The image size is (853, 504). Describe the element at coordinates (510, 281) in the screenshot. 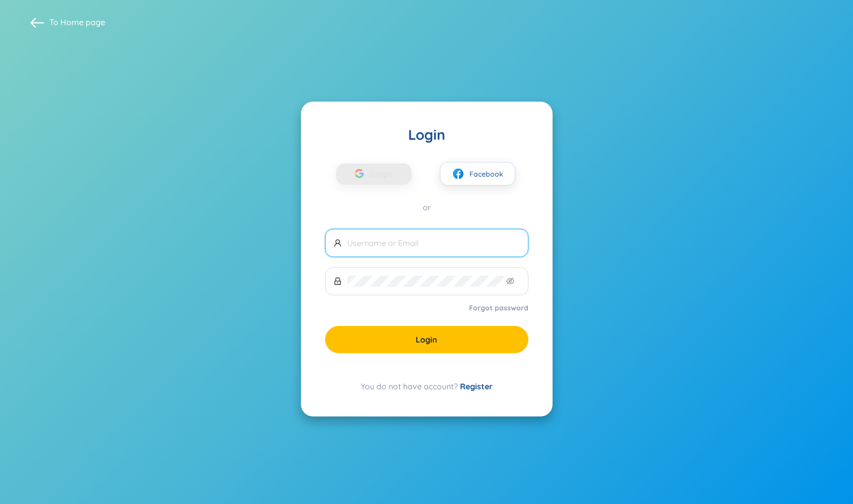

I see `span: eye-invisible` at that location.